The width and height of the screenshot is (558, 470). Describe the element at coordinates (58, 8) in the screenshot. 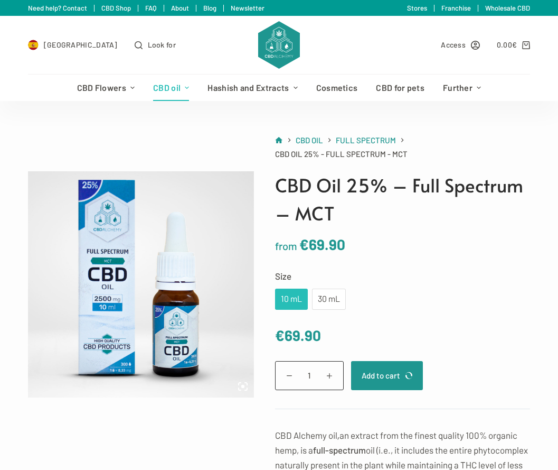

I see `a: Need help? Contact` at that location.